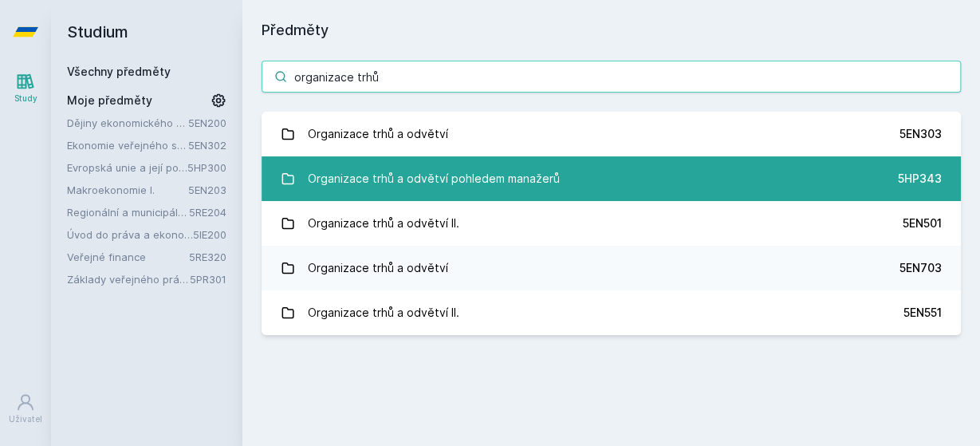  I want to click on a: Veřejné finance, so click(128, 257).